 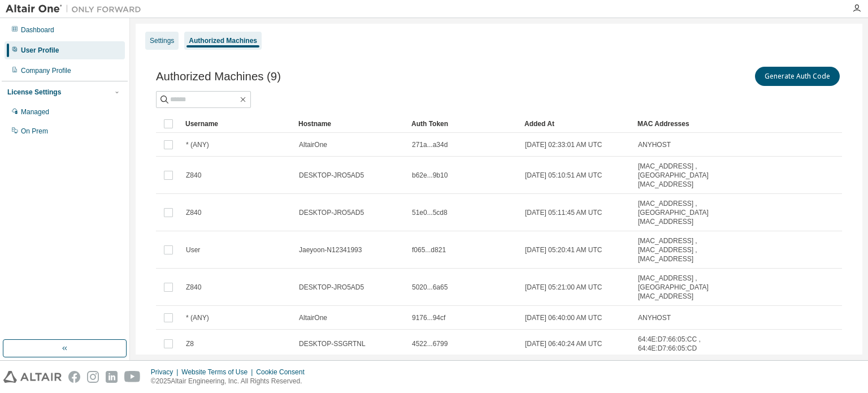 I want to click on span: User, so click(x=193, y=250).